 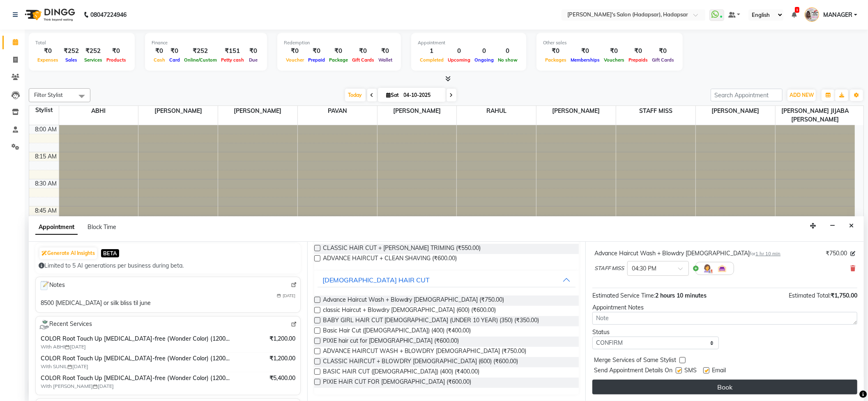 What do you see at coordinates (108, 15) in the screenshot?
I see `b: 08047224946` at bounding box center [108, 15].